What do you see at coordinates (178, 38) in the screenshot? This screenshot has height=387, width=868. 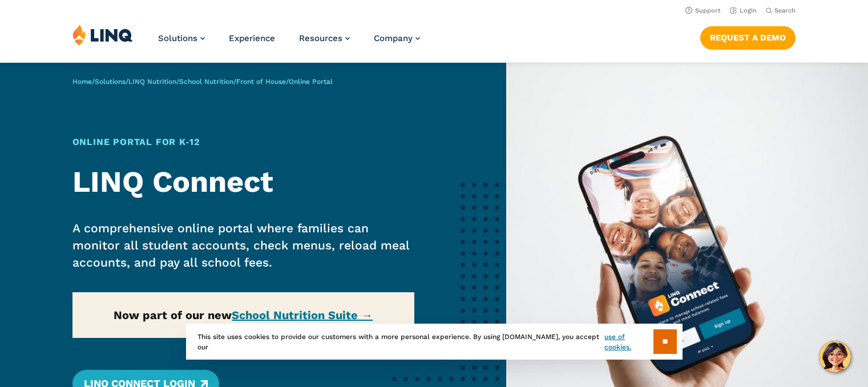 I see `span: Solutions` at bounding box center [178, 38].